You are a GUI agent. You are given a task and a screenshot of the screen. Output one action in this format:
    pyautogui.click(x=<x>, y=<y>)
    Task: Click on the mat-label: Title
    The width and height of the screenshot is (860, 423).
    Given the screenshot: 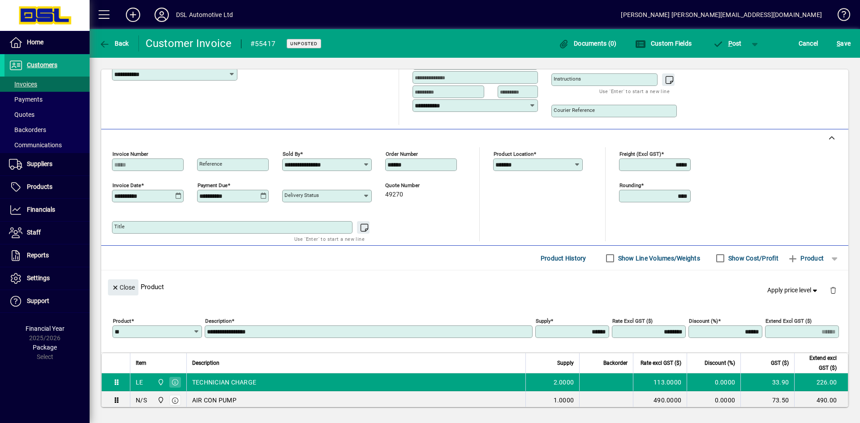 What is the action you would take?
    pyautogui.click(x=119, y=227)
    